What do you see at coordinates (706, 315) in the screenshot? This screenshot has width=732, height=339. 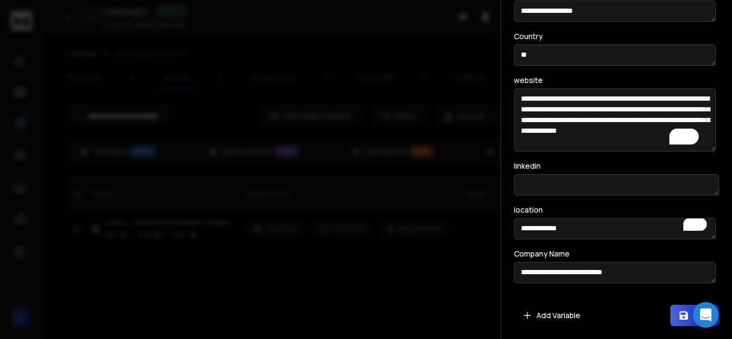 I see `div: Open Intercom Messenger` at bounding box center [706, 315].